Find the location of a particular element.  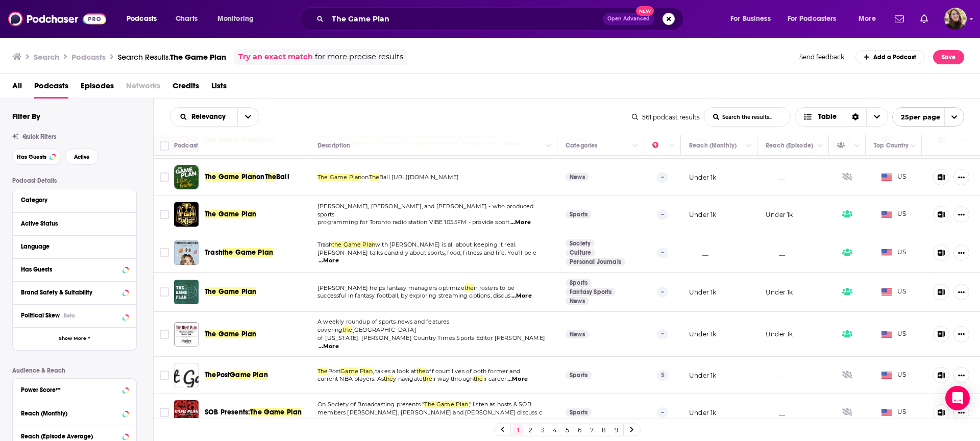

span: programming for Toronto radio station VIBE 105.5FM - provide sport is located at coordinates (414, 223).